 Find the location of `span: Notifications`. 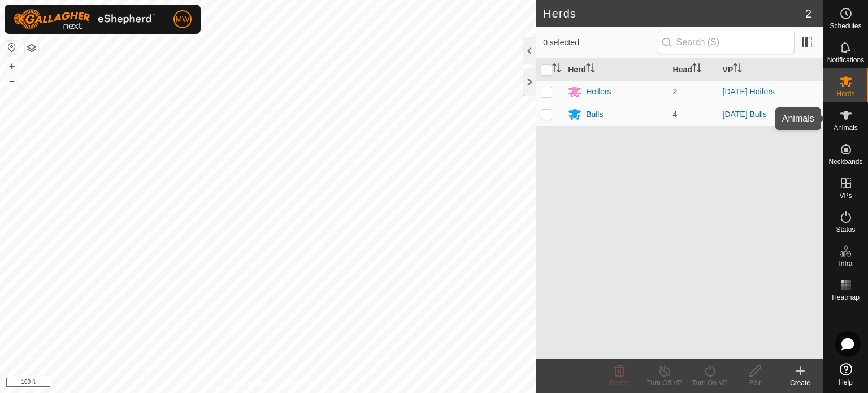

span: Notifications is located at coordinates (846, 60).